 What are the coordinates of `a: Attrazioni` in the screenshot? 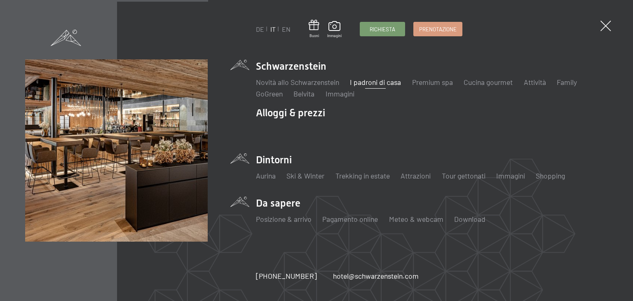 It's located at (416, 176).